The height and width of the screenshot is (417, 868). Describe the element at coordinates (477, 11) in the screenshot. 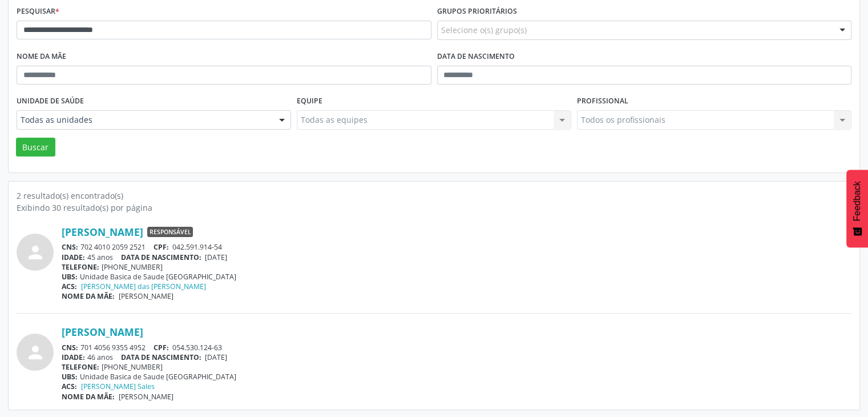

I see `label: Grupos prioritários` at that location.